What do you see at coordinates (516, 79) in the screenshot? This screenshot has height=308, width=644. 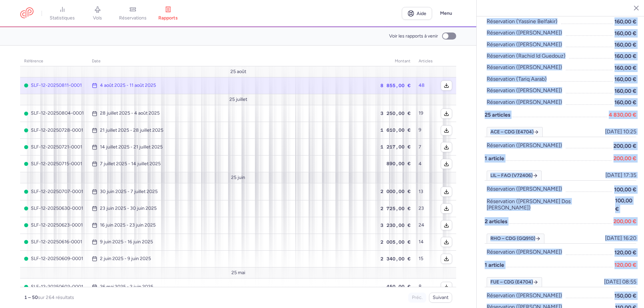 I see `font: Réservation (tariq aarab)` at bounding box center [516, 79].